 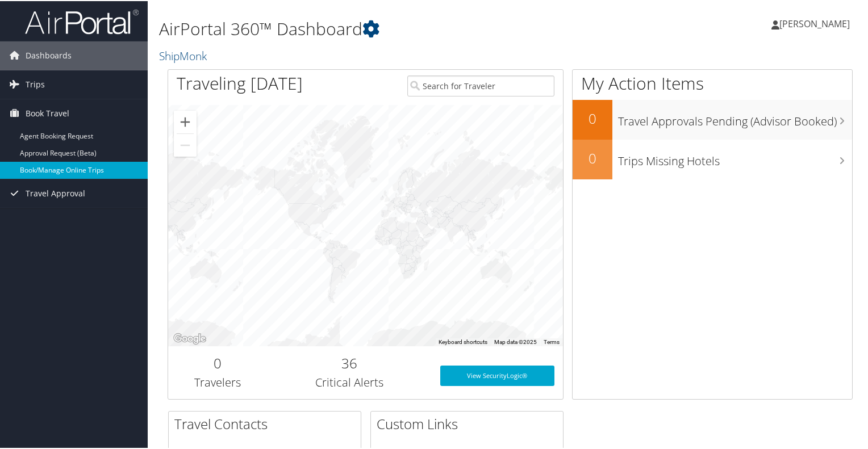 What do you see at coordinates (463, 341) in the screenshot?
I see `button: Keyboard shortcuts` at bounding box center [463, 341].